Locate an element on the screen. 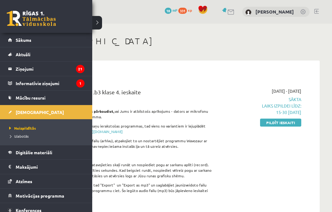  a: Motivācijas programma is located at coordinates (46, 196).